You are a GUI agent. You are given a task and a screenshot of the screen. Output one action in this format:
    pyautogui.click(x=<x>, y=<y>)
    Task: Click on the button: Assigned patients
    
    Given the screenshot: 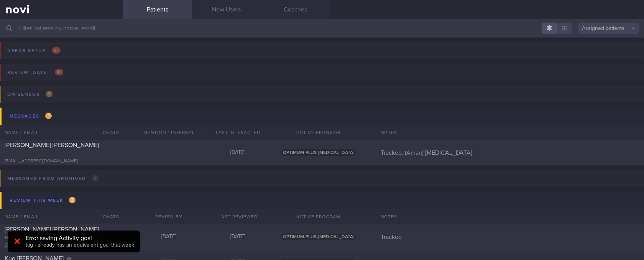 What is the action you would take?
    pyautogui.click(x=609, y=28)
    